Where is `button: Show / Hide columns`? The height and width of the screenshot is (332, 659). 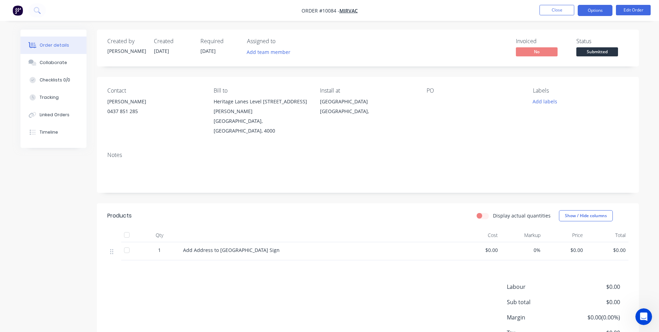 button: Show / Hide columns is located at coordinates (586, 216).